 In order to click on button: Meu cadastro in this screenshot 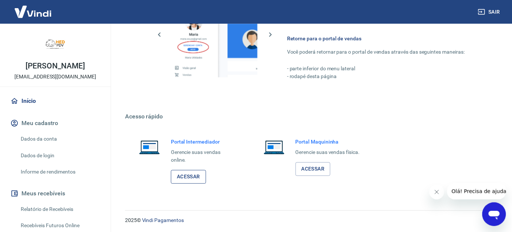, I will do `click(55, 123)`.